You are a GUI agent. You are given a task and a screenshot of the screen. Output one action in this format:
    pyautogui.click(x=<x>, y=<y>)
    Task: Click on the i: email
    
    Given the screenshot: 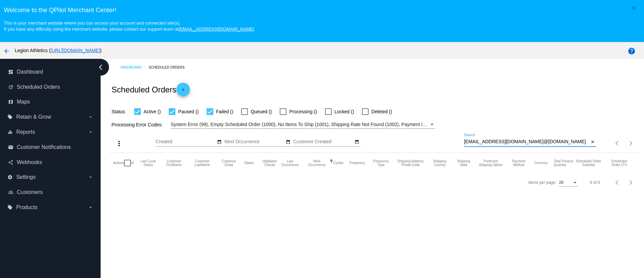 What is the action you would take?
    pyautogui.click(x=11, y=147)
    